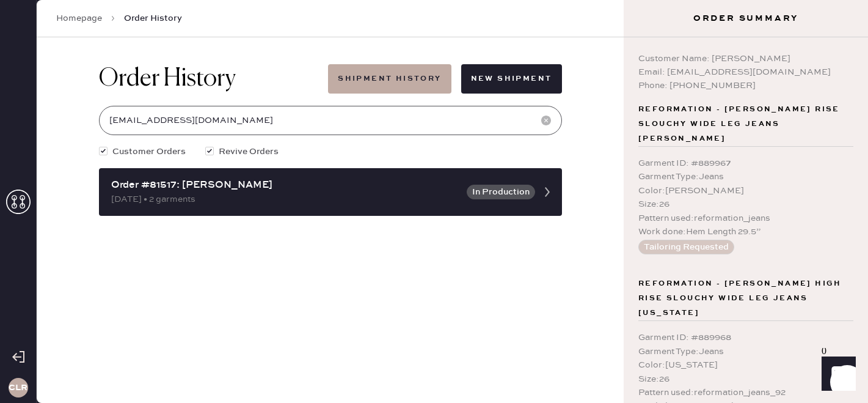 The image size is (868, 403). I want to click on div: Garment ID : # 889967, so click(746, 163).